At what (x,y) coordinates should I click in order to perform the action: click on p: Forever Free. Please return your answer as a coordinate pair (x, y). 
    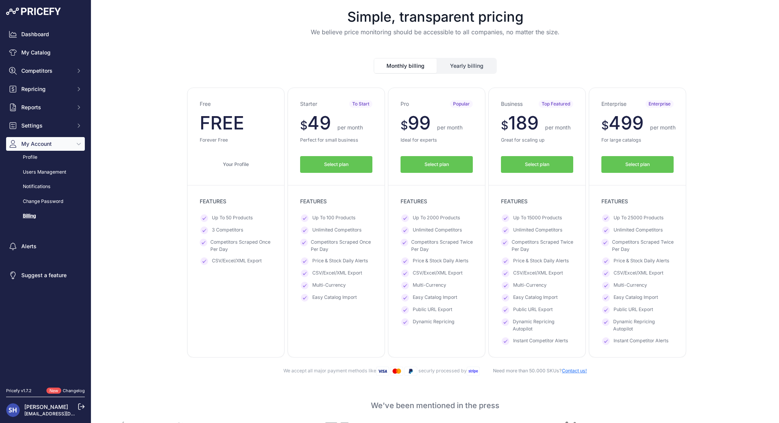
    Looking at the image, I should click on (236, 140).